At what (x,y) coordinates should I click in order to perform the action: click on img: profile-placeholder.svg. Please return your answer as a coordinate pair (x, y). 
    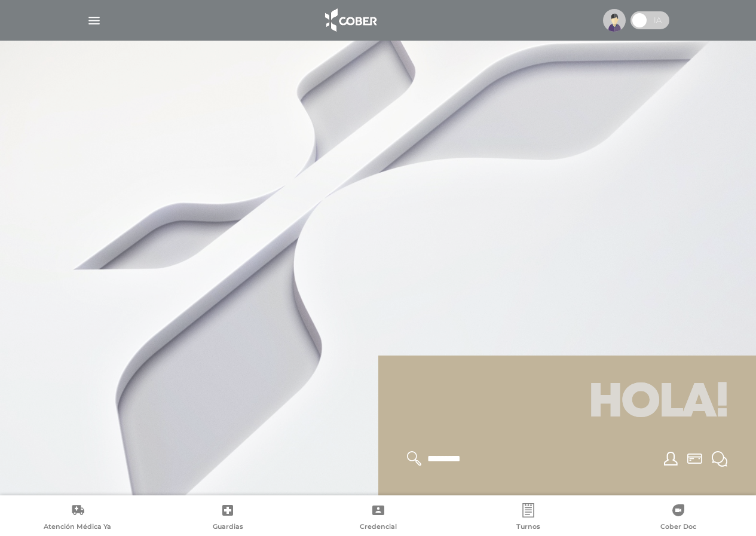
    Looking at the image, I should click on (615, 21).